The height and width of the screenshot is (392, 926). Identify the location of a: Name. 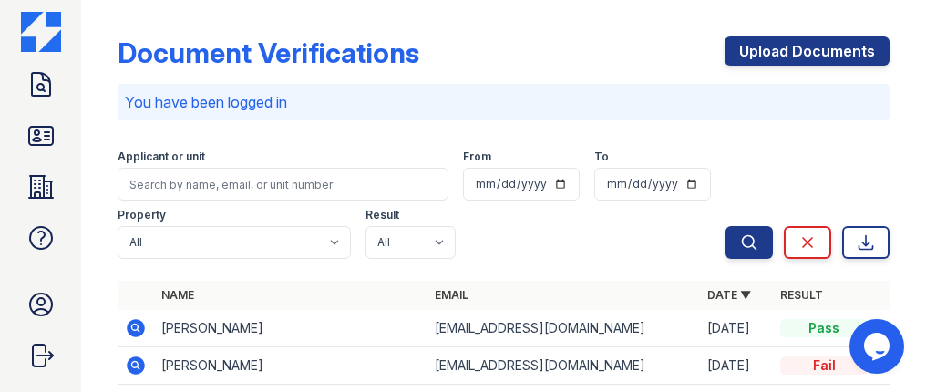
(178, 295).